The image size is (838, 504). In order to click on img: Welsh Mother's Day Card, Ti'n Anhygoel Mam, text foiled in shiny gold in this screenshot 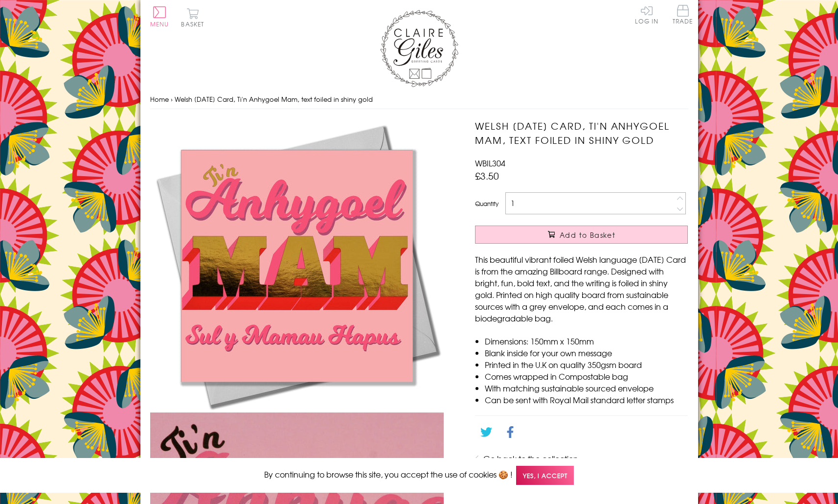, I will do `click(297, 266)`.